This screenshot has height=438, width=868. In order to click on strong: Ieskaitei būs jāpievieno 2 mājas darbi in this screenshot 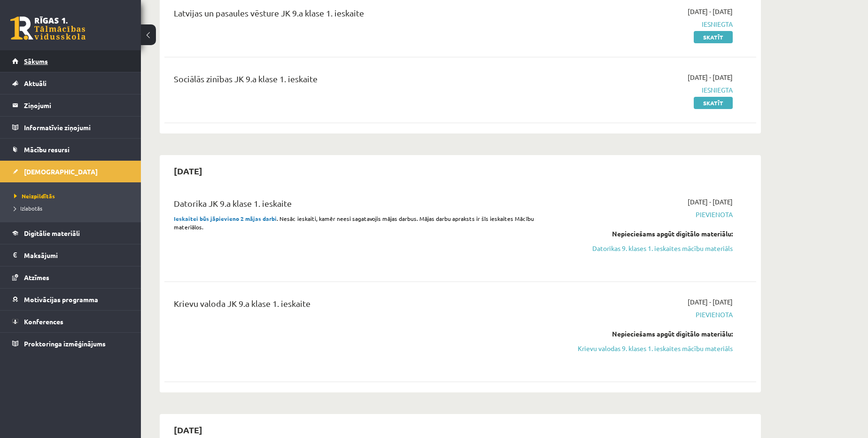, I will do `click(225, 219)`.